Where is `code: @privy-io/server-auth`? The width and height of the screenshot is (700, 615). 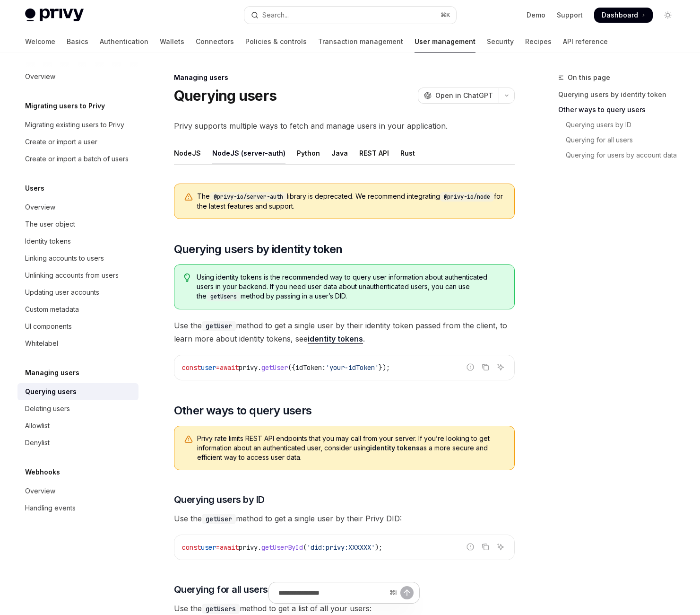 code: @privy-io/server-auth is located at coordinates (248, 196).